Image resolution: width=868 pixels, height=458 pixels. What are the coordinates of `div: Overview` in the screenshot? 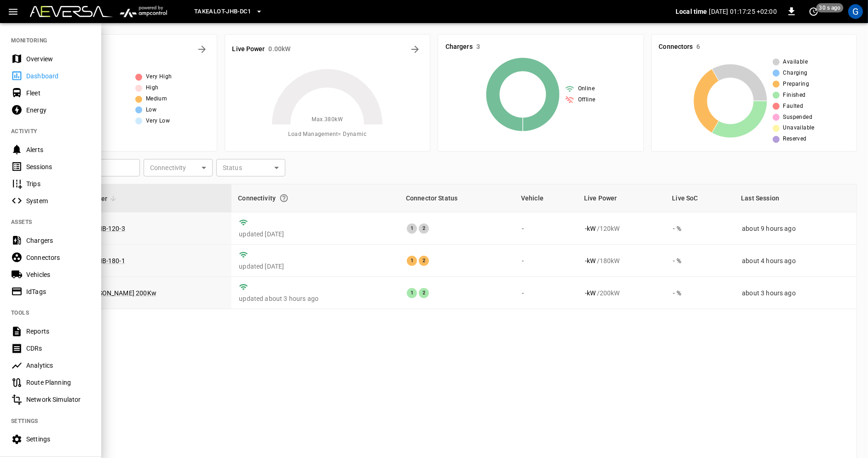 It's located at (58, 59).